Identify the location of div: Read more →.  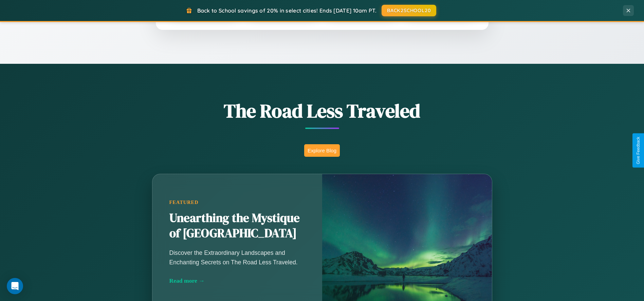
(237, 281).